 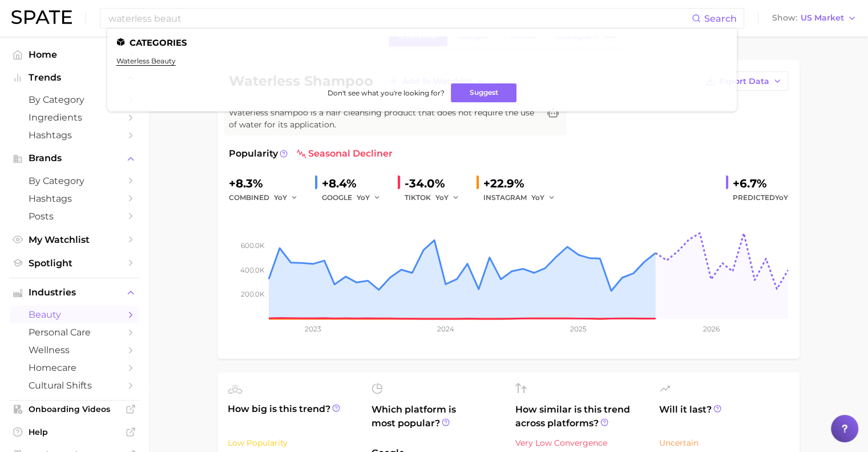 What do you see at coordinates (580, 416) in the screenshot?
I see `span: How similar is this trend across platforms?` at bounding box center [580, 416].